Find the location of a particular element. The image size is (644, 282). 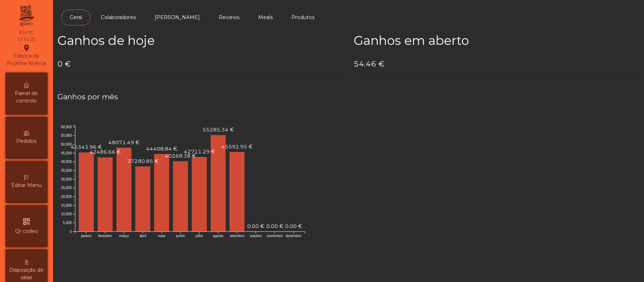

span: Qr codes is located at coordinates (27, 231).